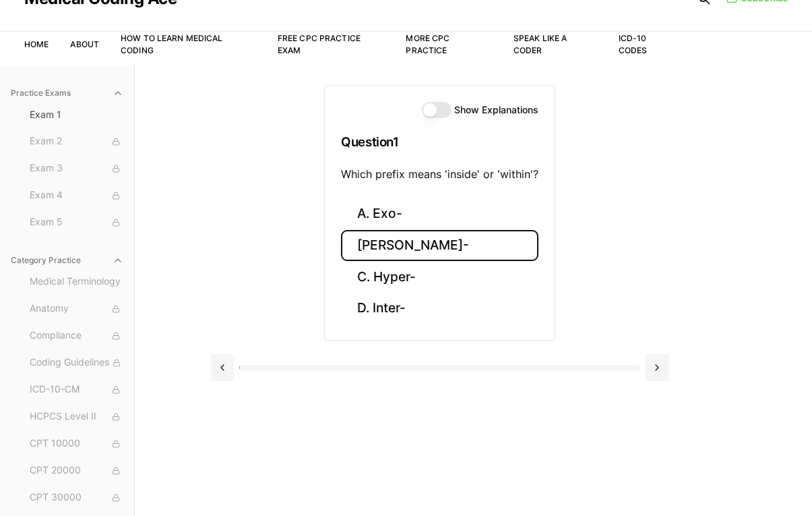  I want to click on a: More CPC Practice, so click(428, 44).